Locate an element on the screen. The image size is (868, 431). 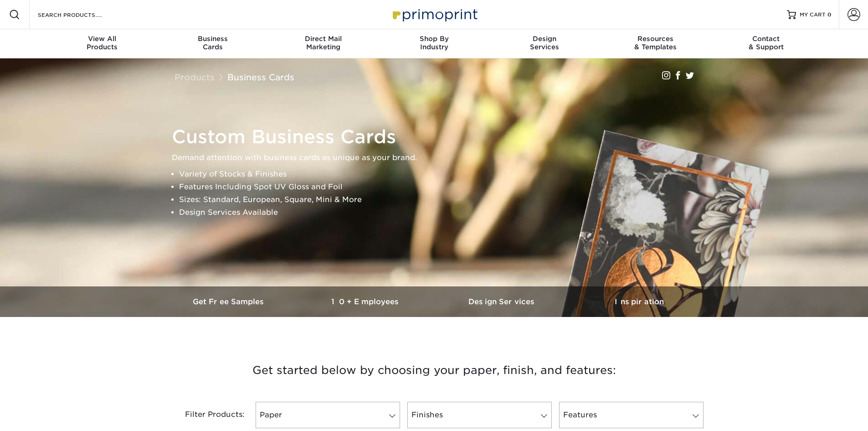
div: Services is located at coordinates (544, 43).